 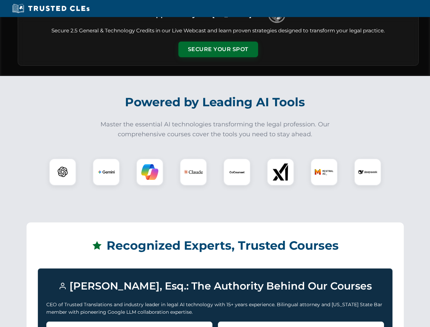 I want to click on div: Claude, so click(x=193, y=172).